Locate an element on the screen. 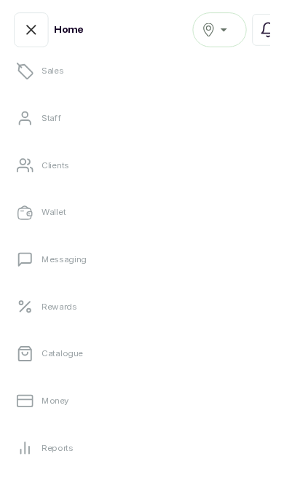  p: Catalogue is located at coordinates (66, 371).